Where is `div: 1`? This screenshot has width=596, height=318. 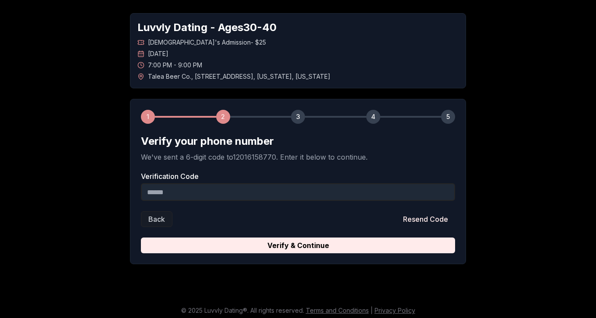
div: 1 is located at coordinates (148, 117).